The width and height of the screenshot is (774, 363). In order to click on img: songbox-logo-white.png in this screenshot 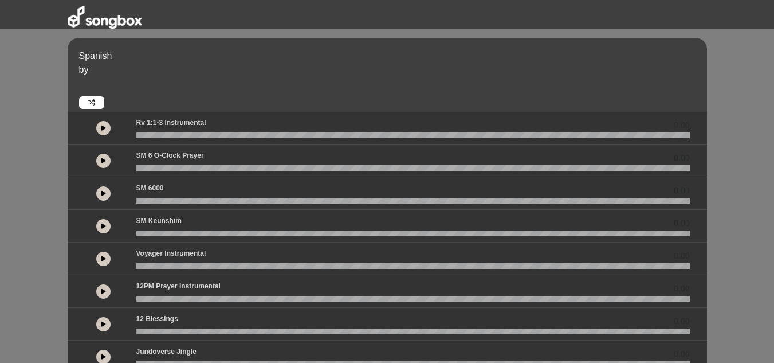, I will do `click(105, 17)`.